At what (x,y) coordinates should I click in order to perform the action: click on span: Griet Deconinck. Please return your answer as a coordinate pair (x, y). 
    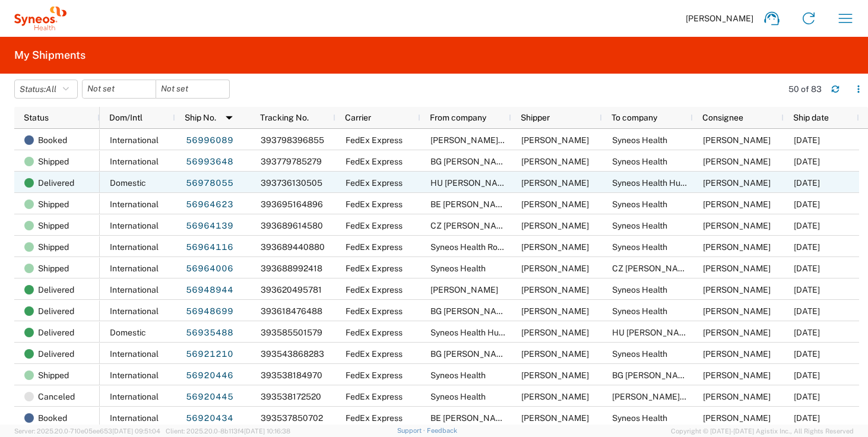
    Looking at the image, I should click on (555, 418).